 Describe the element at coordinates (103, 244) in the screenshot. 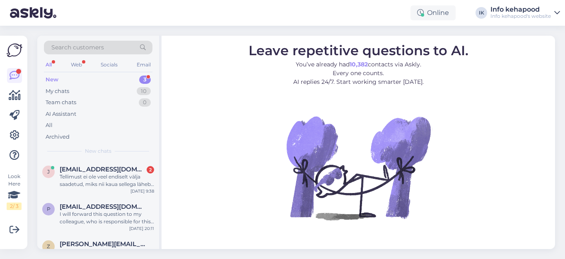

I see `span: zhanna@avaster.ee` at that location.